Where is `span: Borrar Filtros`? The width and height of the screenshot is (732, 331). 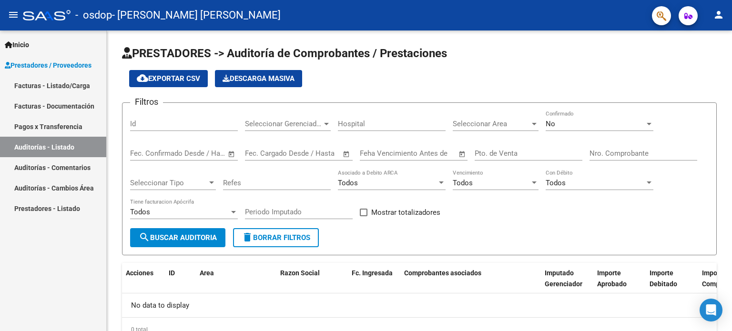 span: Borrar Filtros is located at coordinates (276, 238).